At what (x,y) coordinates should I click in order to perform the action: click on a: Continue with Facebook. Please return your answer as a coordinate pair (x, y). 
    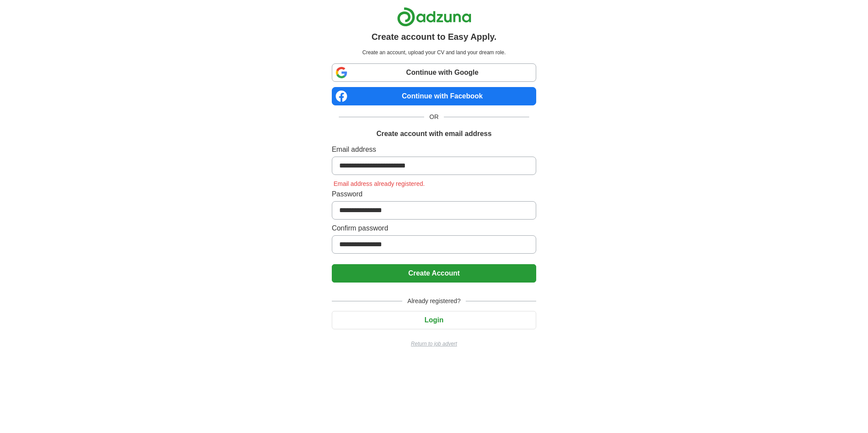
    Looking at the image, I should click on (434, 96).